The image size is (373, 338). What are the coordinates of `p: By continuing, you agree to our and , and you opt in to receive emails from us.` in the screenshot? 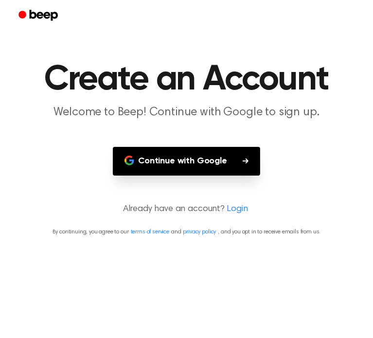 It's located at (186, 232).